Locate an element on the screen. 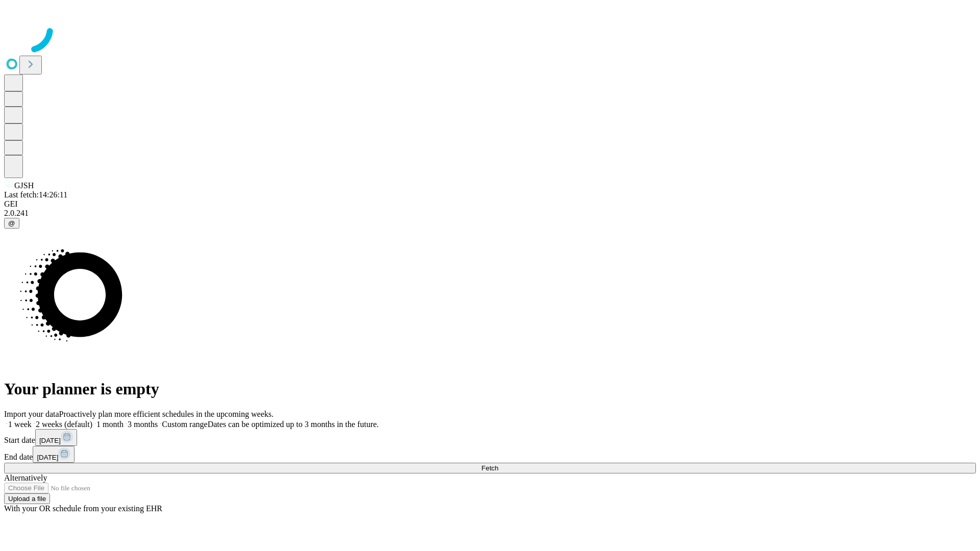  button: Fetch is located at coordinates (490, 468).